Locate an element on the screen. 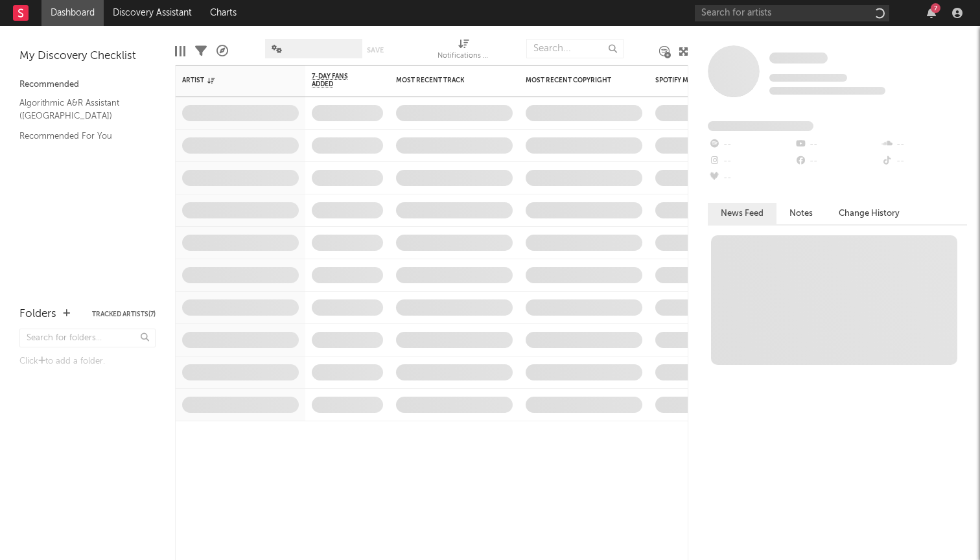  div: My Discovery Checklist is located at coordinates (88, 56).